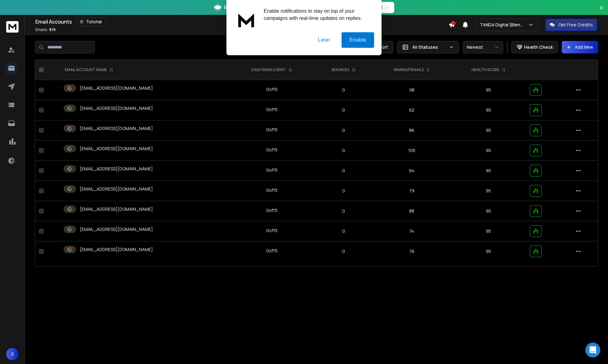 The image size is (608, 364). I want to click on td: 79, so click(411, 191).